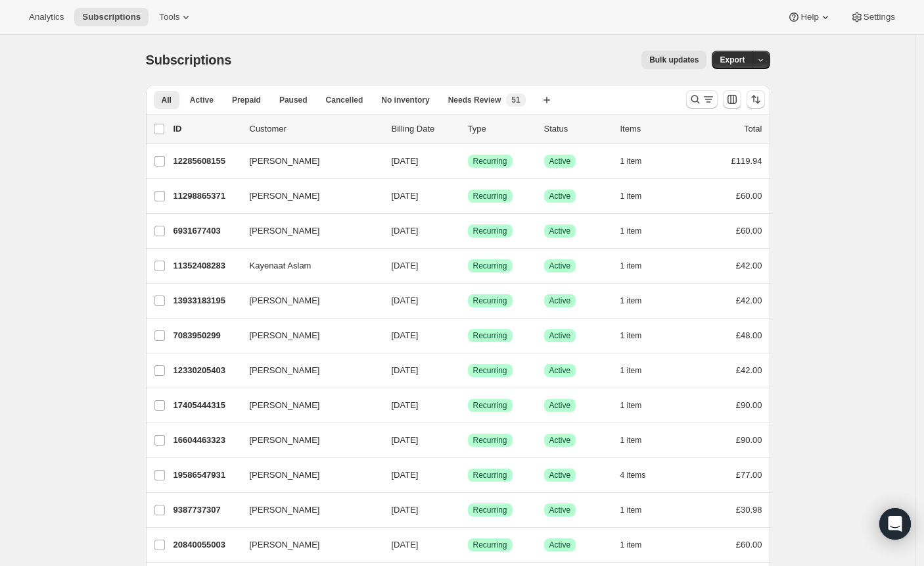  I want to click on span: Prepaid, so click(247, 100).